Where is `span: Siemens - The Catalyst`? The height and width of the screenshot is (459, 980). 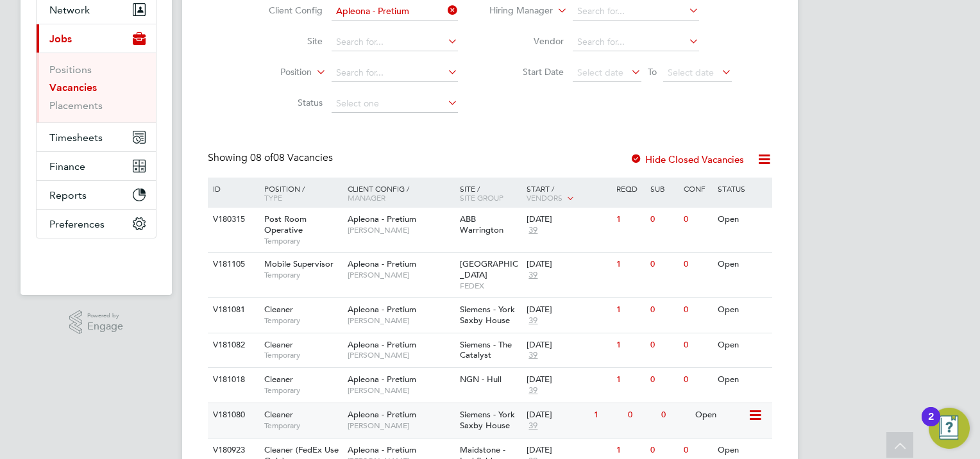
span: Siemens - The Catalyst is located at coordinates (485, 350).